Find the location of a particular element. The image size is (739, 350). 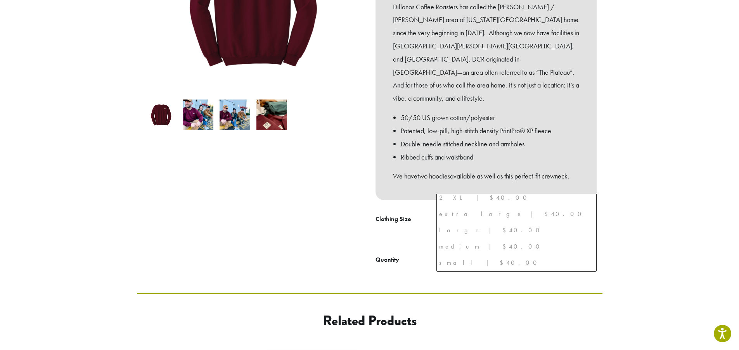

div: medium | $40.00 is located at coordinates (516, 247).